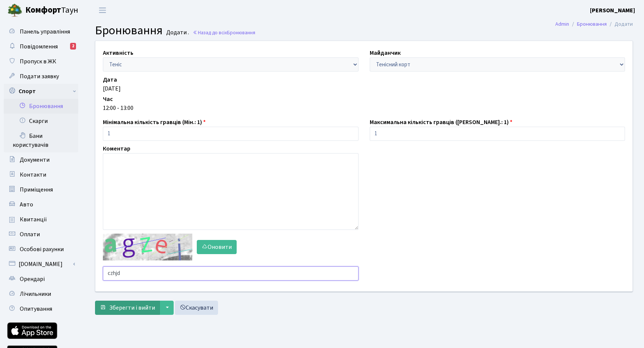 This screenshot has height=348, width=644. What do you see at coordinates (38, 46) in the screenshot?
I see `span: Повідомлення` at bounding box center [38, 46].